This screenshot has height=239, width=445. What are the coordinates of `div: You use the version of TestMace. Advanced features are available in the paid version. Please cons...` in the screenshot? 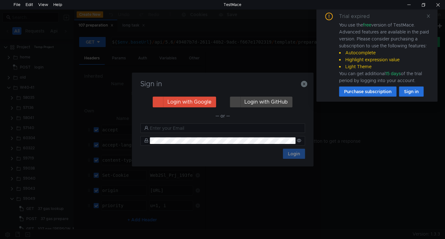 It's located at (385, 53).